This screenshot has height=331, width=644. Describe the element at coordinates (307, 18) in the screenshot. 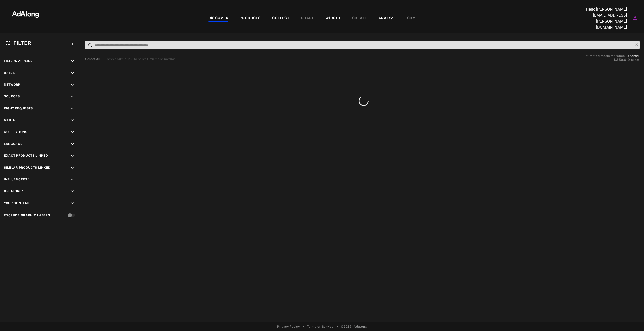

I see `div: SHARE` at that location.